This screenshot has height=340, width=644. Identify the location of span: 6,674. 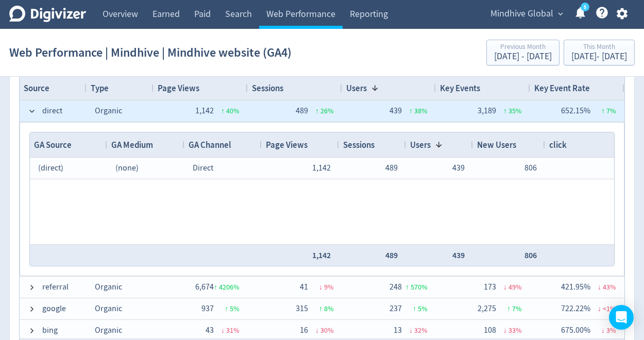
(205, 287).